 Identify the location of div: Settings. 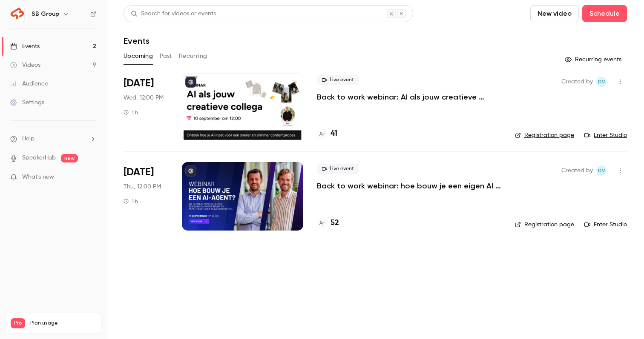
(27, 103).